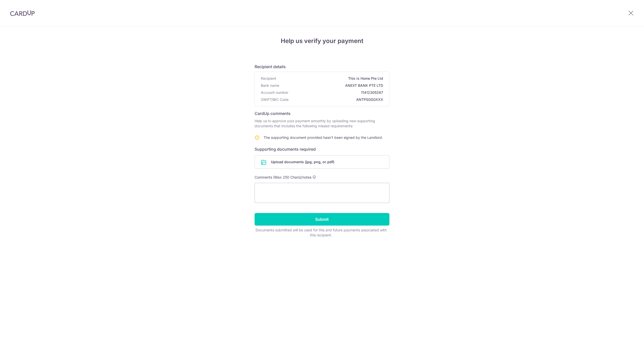  I want to click on span: The supporting document provided hasn't been signed by the Landlord., so click(323, 138).